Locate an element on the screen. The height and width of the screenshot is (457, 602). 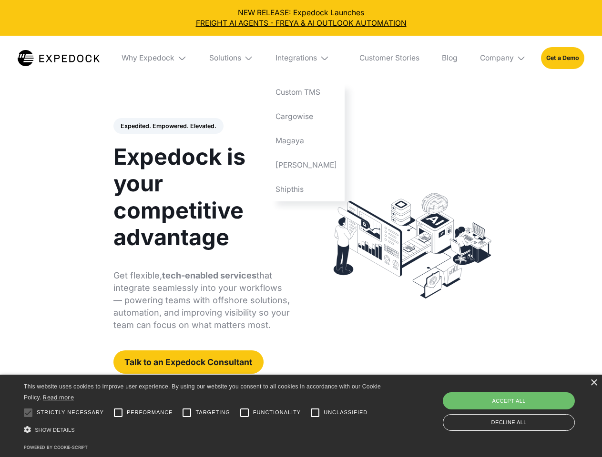
a: Magaya is located at coordinates (306, 141).